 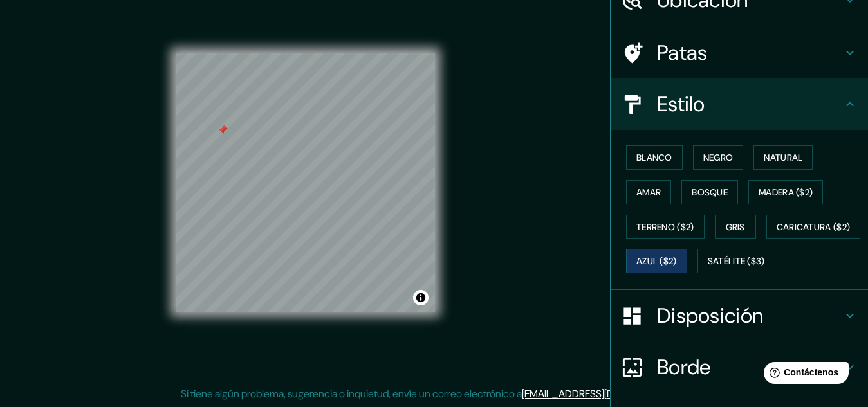 I want to click on button: Gris, so click(x=735, y=227).